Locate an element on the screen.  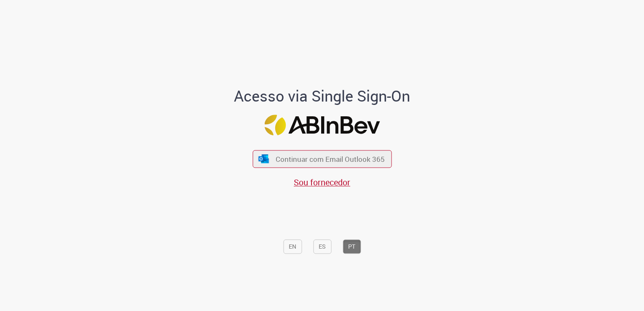
img: Logo ABInBev is located at coordinates (322, 125).